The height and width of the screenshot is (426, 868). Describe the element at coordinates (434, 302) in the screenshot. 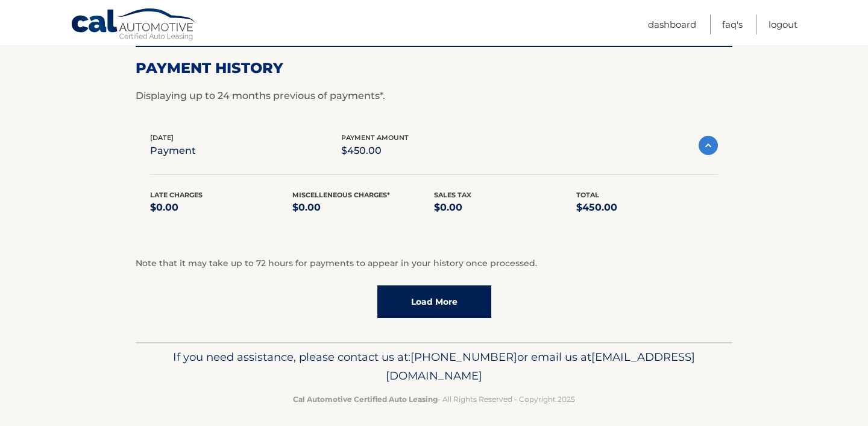

I see `a: Load More` at that location.